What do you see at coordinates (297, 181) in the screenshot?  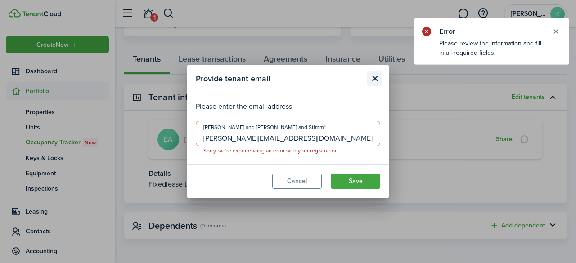 I see `button: Cancel` at bounding box center [297, 181].